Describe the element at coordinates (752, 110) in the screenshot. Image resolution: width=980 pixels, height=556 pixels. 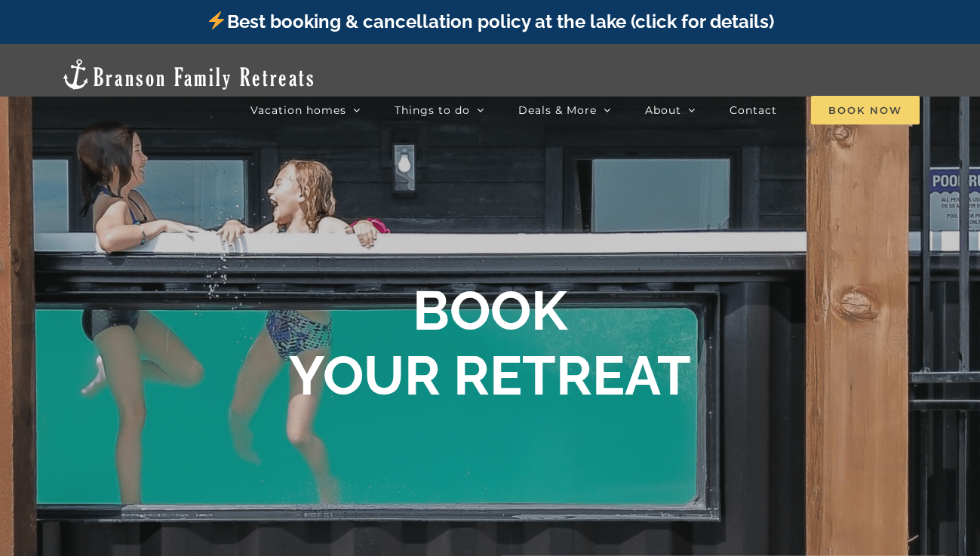
I see `span: Contact` at that location.